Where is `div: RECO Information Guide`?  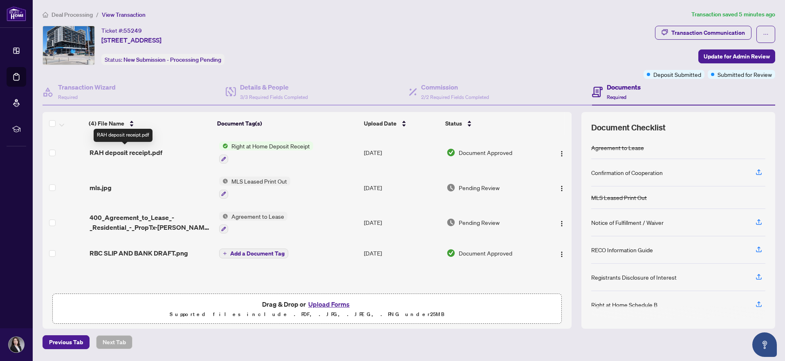
div: RECO Information Guide is located at coordinates (622, 250).